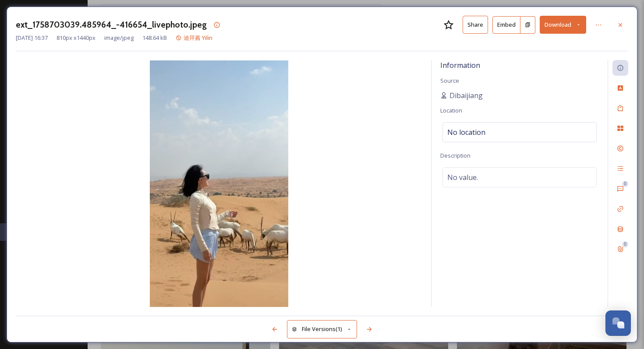 Image resolution: width=644 pixels, height=349 pixels. Describe the element at coordinates (462, 177) in the screenshot. I see `span: No value.` at that location.